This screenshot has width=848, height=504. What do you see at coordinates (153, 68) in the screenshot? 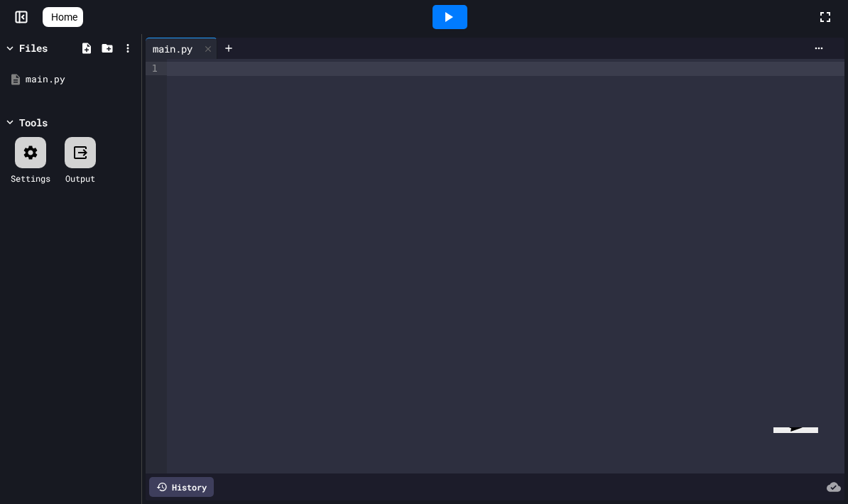
I see `div: 1` at bounding box center [153, 68].